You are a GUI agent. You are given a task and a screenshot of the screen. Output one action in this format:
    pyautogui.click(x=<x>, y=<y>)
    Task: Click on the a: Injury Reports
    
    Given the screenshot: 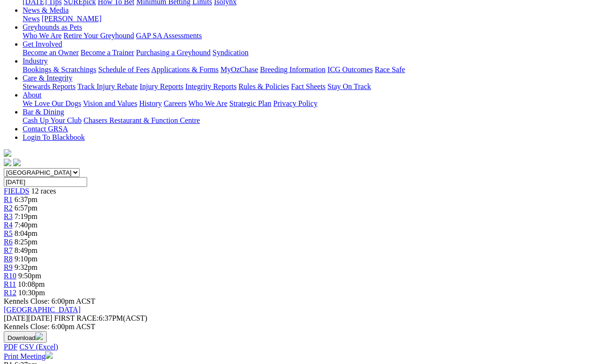 What is the action you would take?
    pyautogui.click(x=161, y=86)
    